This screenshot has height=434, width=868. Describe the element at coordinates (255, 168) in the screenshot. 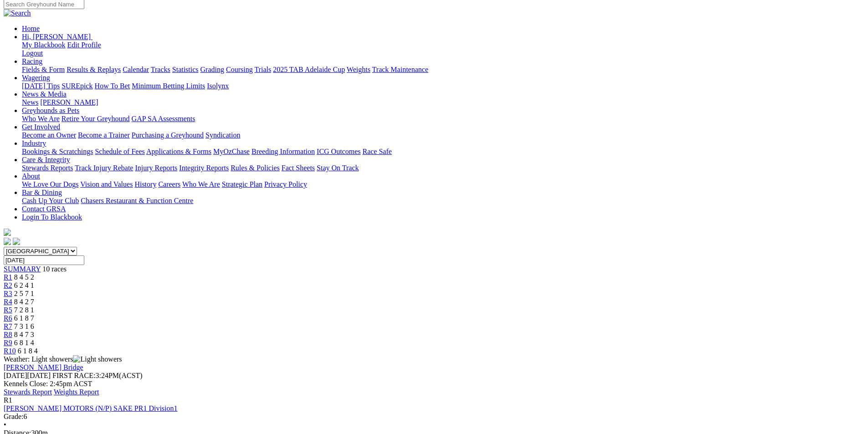

I see `a: Rules & Policies` at that location.